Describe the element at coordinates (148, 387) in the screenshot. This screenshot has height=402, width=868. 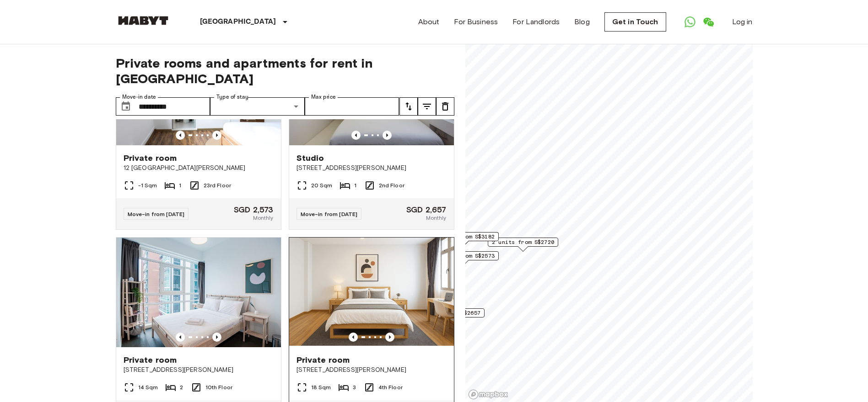
I see `span: 14 Sqm` at that location.